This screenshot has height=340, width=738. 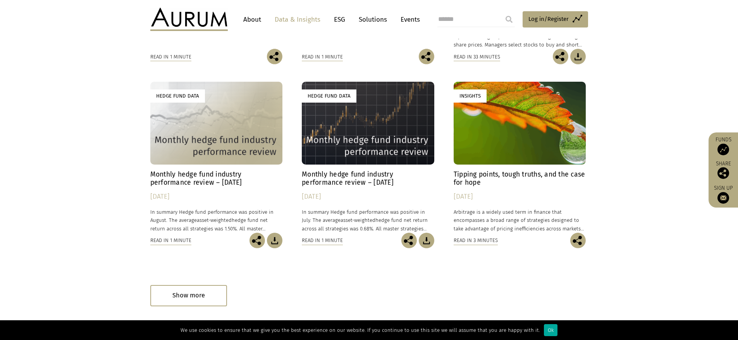 I want to click on img: Sign up to our newsletter, so click(x=723, y=198).